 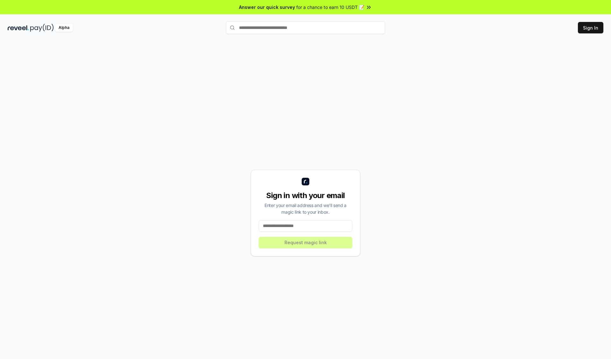 What do you see at coordinates (267, 7) in the screenshot?
I see `span: Answer our quick survey` at bounding box center [267, 7].